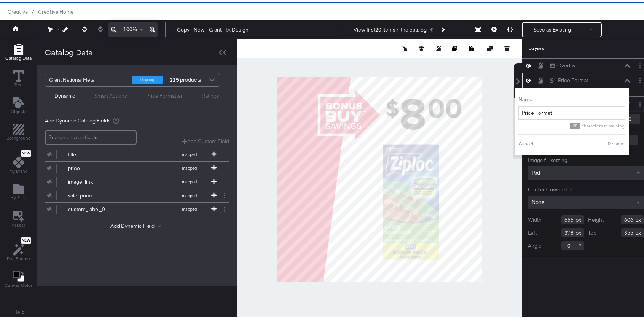 The height and width of the screenshot is (318, 644). I want to click on div: Layers, so click(567, 47).